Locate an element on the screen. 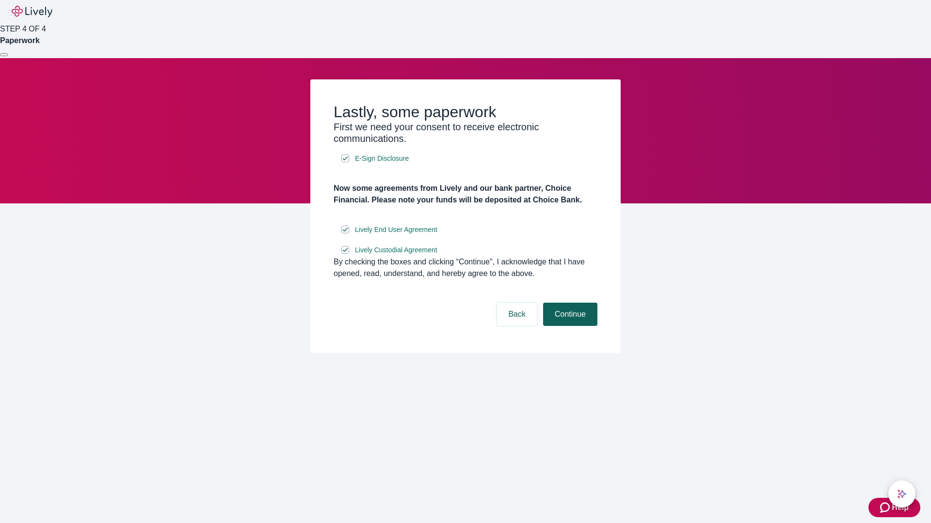  div: By checking the boxes and clicking “Continue", I acknowledge that I have opened, read, understand... is located at coordinates (465, 268).